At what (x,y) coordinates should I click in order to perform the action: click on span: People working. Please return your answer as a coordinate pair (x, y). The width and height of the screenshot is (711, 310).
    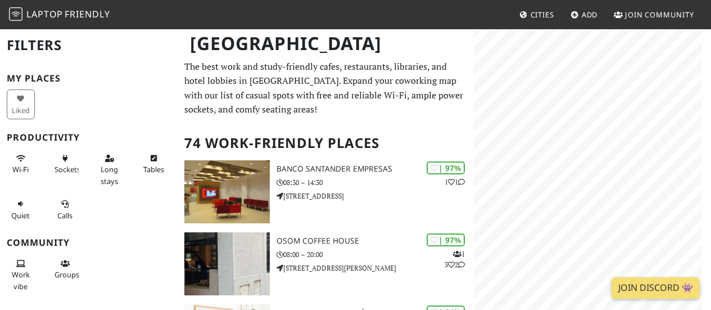
    Looking at the image, I should click on (21, 280).